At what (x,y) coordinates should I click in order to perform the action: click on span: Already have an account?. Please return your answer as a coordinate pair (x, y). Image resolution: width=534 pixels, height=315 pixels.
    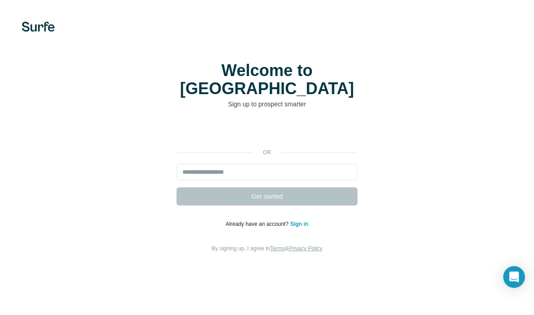
    Looking at the image, I should click on (258, 224).